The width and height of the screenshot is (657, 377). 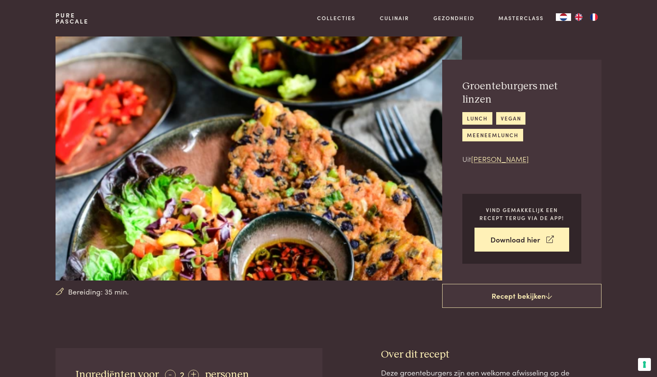 What do you see at coordinates (477, 118) in the screenshot?
I see `a: lunch` at bounding box center [477, 118].